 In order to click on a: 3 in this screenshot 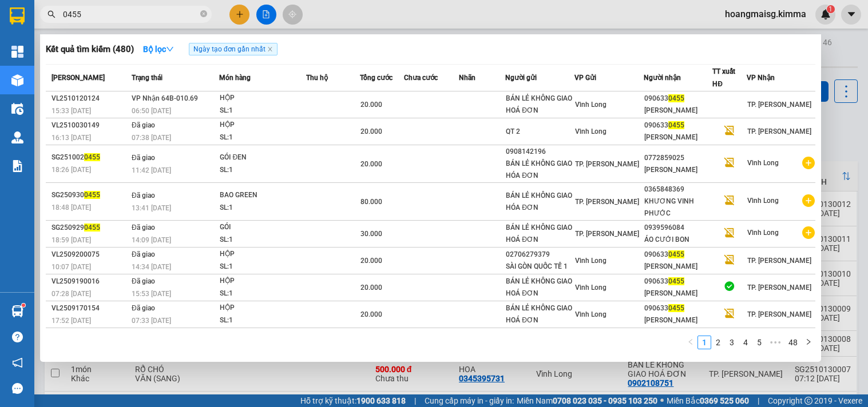, I will do `click(732, 343)`.